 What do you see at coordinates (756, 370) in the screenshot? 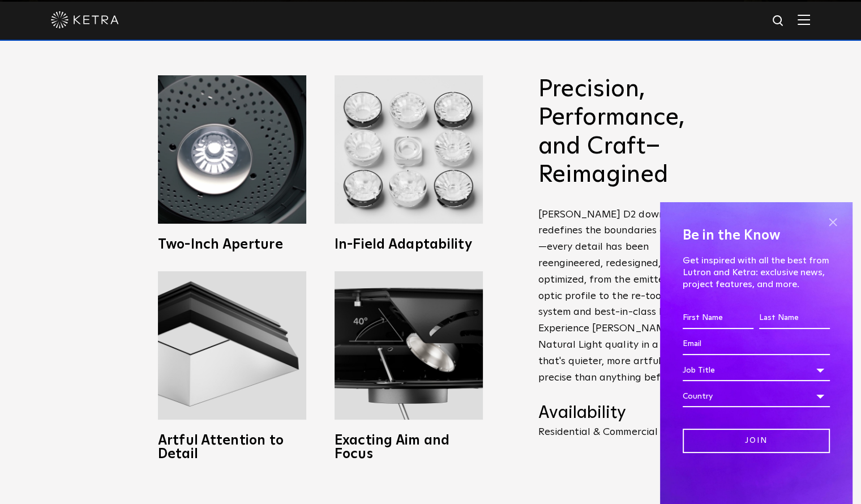
I see `div: Job Title` at bounding box center [756, 370].